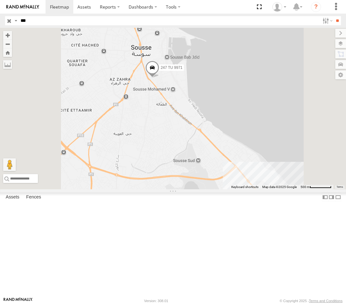 This screenshot has width=346, height=304. Describe the element at coordinates (332, 197) in the screenshot. I see `label: Dock Summary Table to the Right` at that location.